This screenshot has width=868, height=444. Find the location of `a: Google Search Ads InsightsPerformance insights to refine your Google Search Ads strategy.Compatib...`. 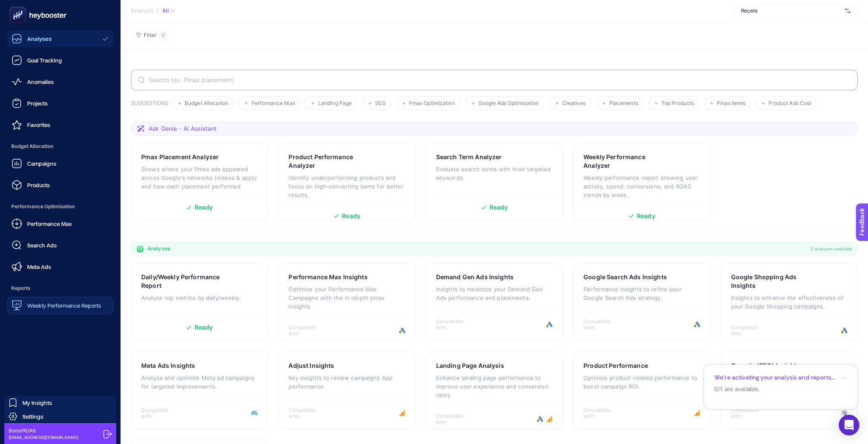

a: Google Search Ads InsightsPerformance insights to refine your Google Search Ads strategy.Compatib... is located at coordinates (641, 302).